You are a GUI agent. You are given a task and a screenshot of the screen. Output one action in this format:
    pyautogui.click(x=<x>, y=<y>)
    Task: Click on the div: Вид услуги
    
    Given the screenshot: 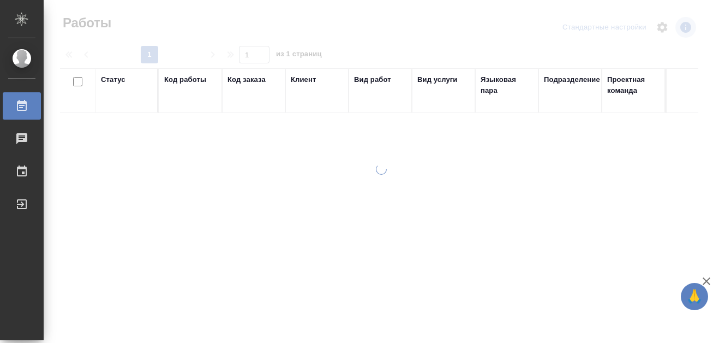 What is the action you would take?
    pyautogui.click(x=438, y=80)
    